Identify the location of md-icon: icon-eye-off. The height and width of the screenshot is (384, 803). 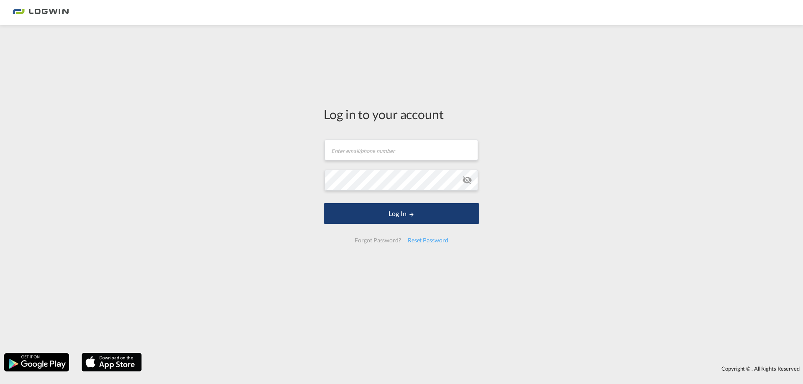
(467, 180).